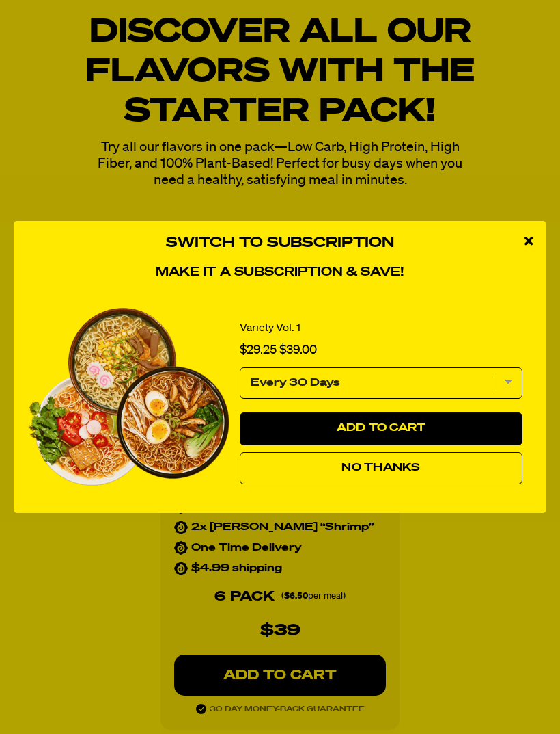  Describe the element at coordinates (280, 242) in the screenshot. I see `h3: Switch to Subscription` at that location.